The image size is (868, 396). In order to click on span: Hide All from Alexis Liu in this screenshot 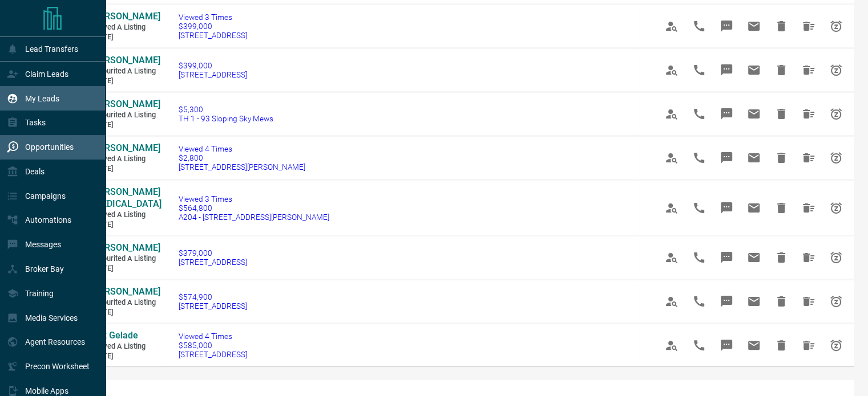, I will do `click(809, 114)`.